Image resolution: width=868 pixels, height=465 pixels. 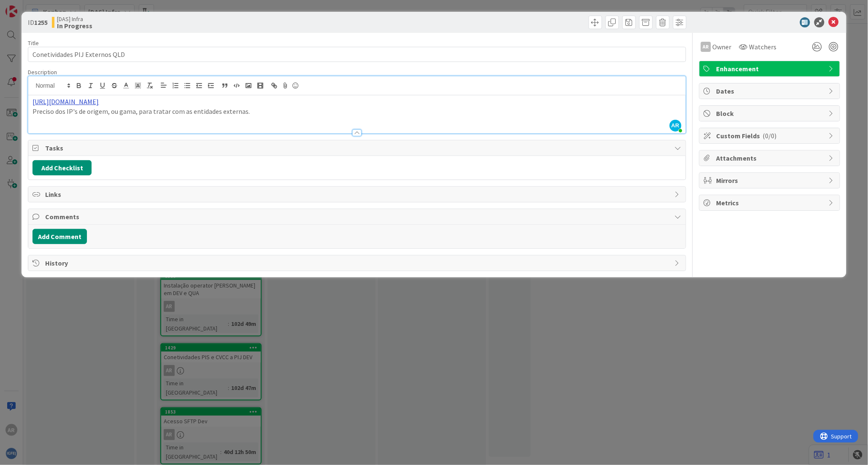 What do you see at coordinates (706, 47) in the screenshot?
I see `div: AR` at bounding box center [706, 47].